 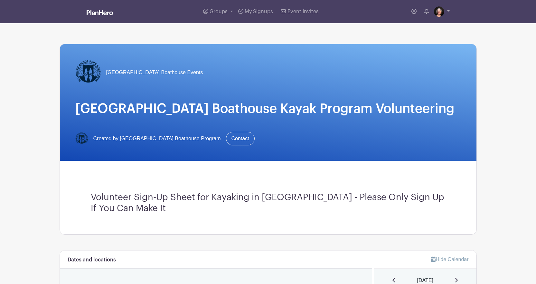 What do you see at coordinates (439, 12) in the screenshot?
I see `img: from_Daniel_NYPD_grad_wider_edit.jpg` at bounding box center [439, 12].